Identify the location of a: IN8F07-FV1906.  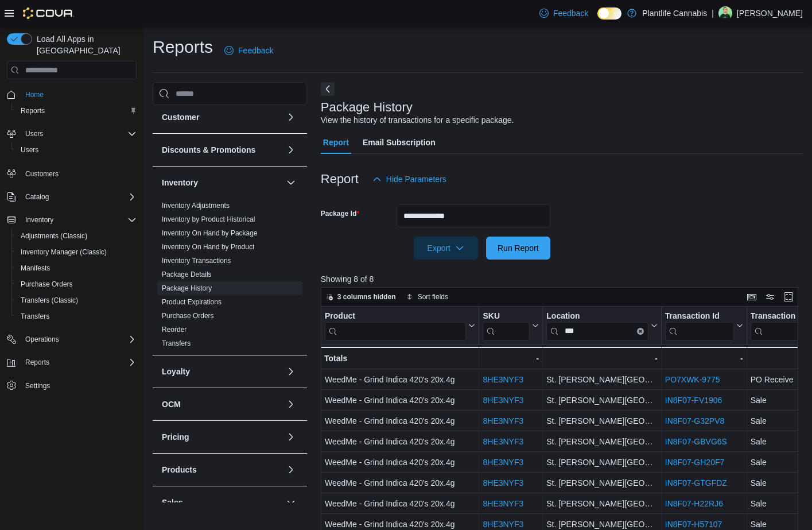
(694, 400).